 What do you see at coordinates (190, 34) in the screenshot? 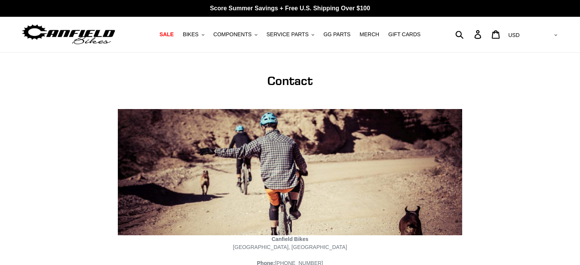
I see `span: BIKES` at bounding box center [190, 34].